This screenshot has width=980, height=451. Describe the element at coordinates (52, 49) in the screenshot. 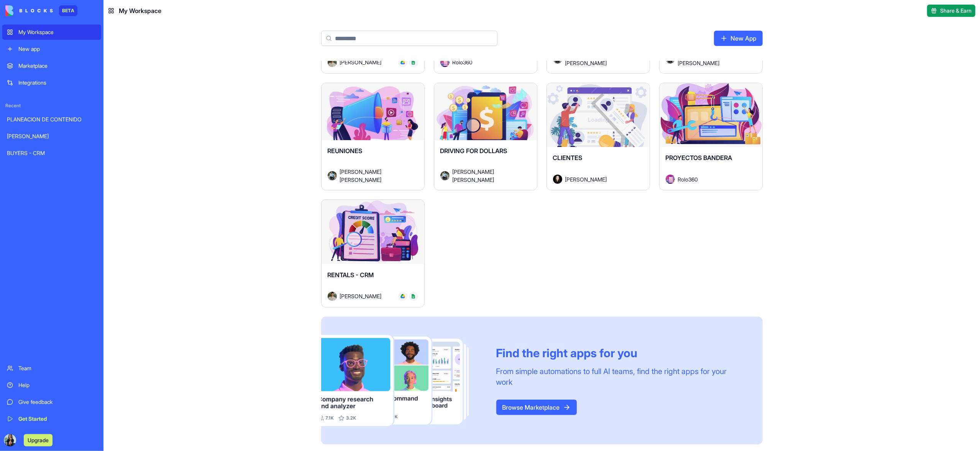

I see `a: New app` at that location.